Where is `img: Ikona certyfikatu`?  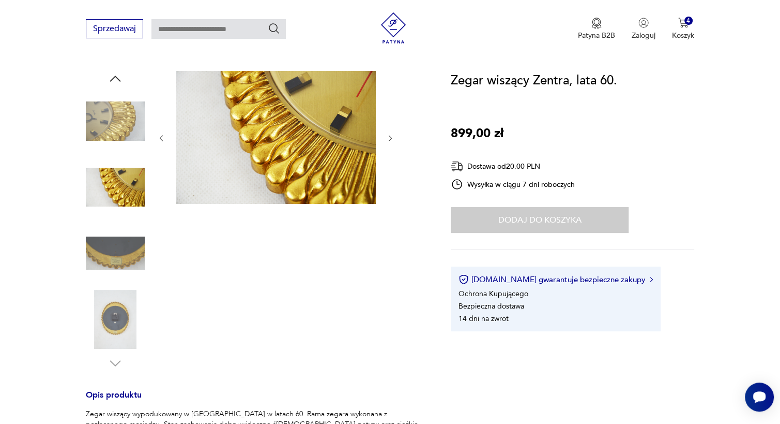 img: Ikona certyfikatu is located at coordinates (464, 279).